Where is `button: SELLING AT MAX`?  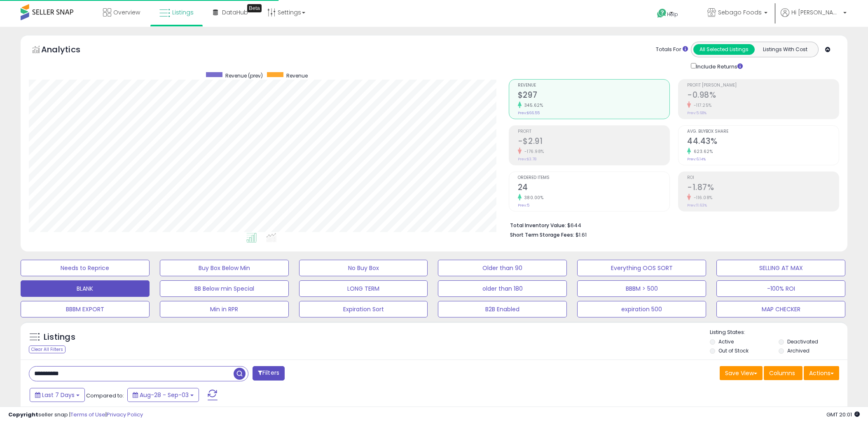 button: SELLING AT MAX is located at coordinates (781, 268).